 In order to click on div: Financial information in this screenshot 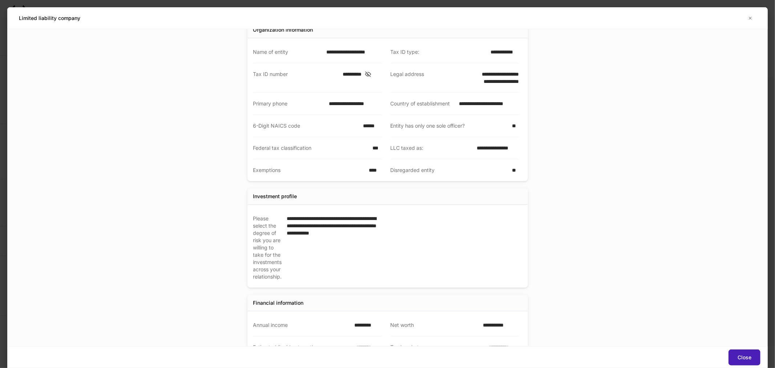, I will do `click(278, 303)`.